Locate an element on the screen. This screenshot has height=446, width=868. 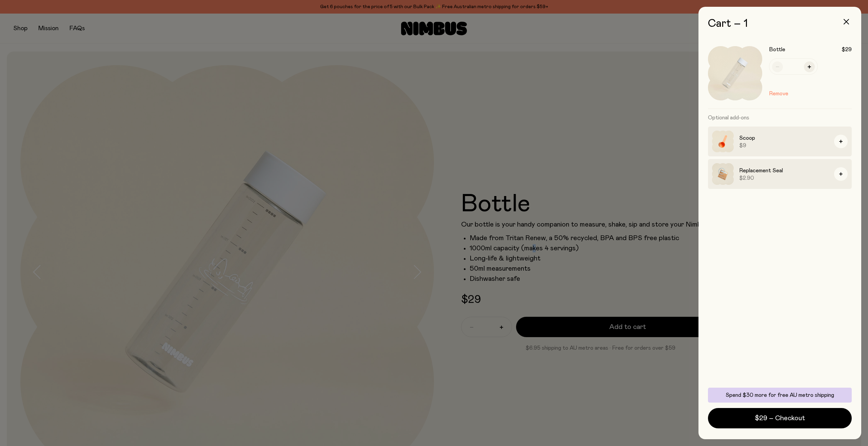
button: $29 – Checkout is located at coordinates (780, 418).